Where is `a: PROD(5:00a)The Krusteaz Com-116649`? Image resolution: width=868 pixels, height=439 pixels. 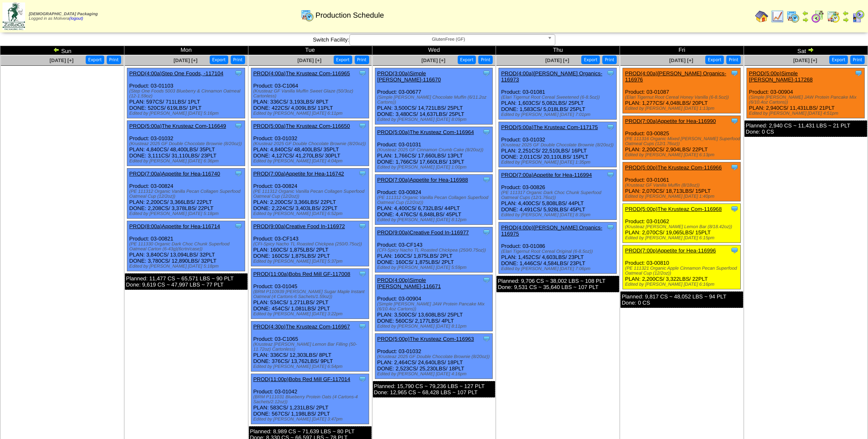
a: PROD(5:00a)The Krusteaz Com-116649 is located at coordinates (177, 126).